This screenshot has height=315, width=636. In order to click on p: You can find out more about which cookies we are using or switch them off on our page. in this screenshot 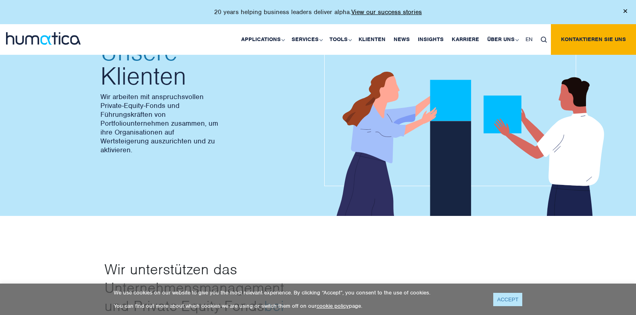, I will do `click(298, 306)`.